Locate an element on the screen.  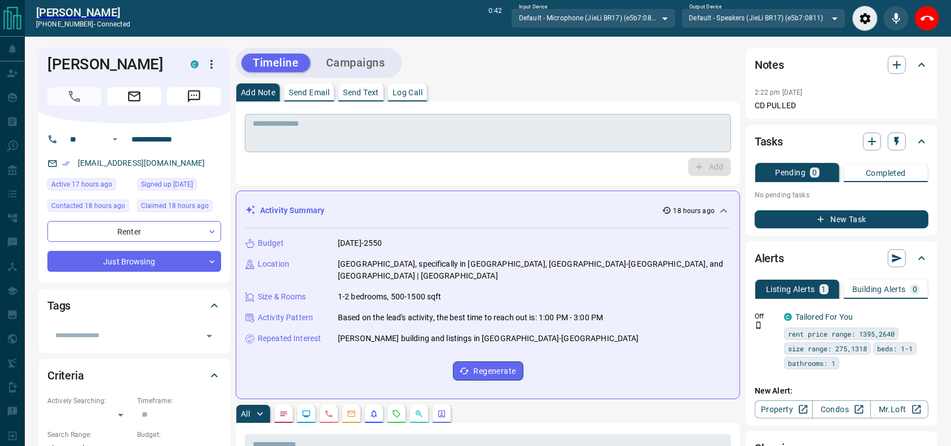
svg: Calls is located at coordinates (329, 414).